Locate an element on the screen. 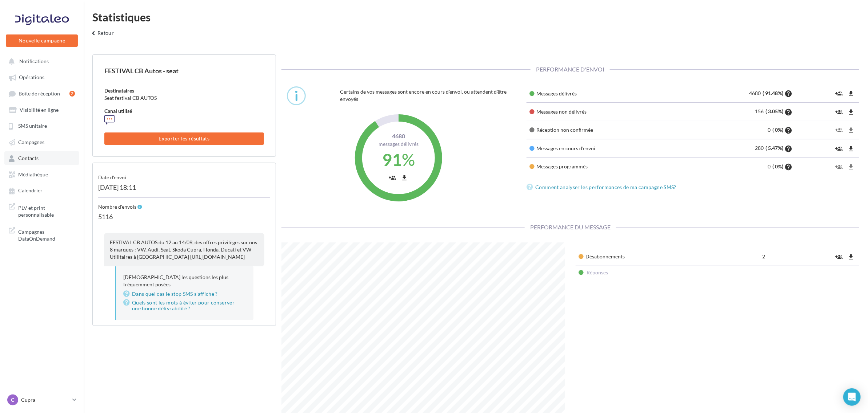 This screenshot has height=413, width=868. span: Médiathèque is located at coordinates (33, 175).